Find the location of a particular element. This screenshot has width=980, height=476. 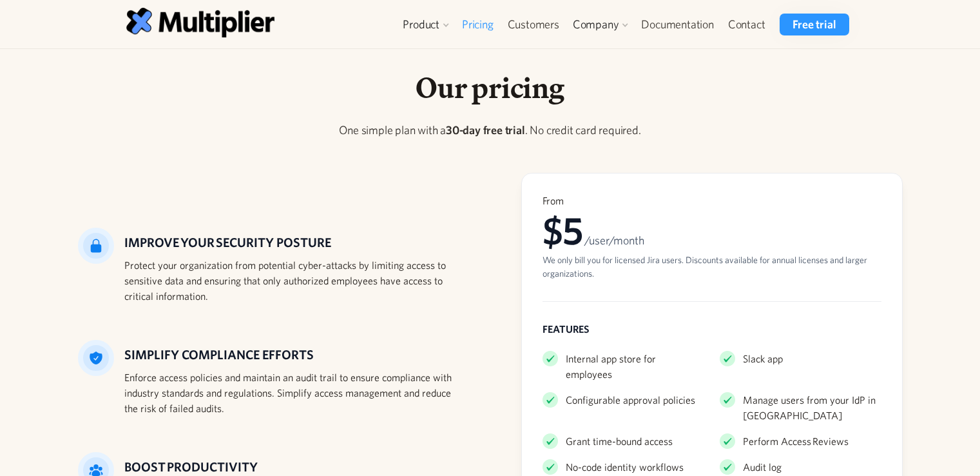

a: Contact is located at coordinates (747, 25).